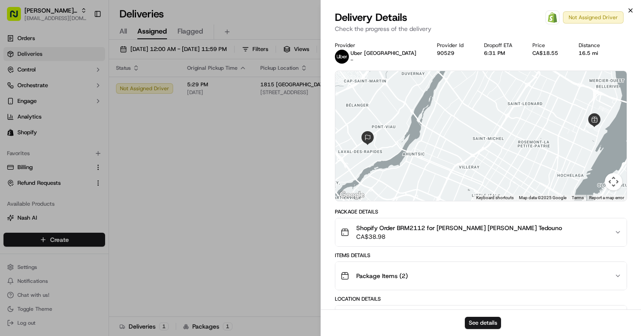 Image resolution: width=641 pixels, height=336 pixels. Describe the element at coordinates (454, 45) in the screenshot. I see `div: Provider Id` at that location.